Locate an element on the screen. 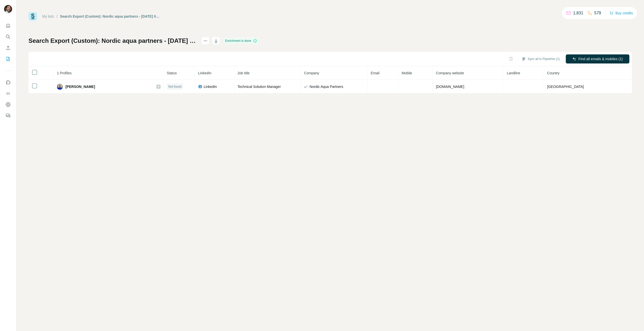  span: Company website is located at coordinates (450, 73).